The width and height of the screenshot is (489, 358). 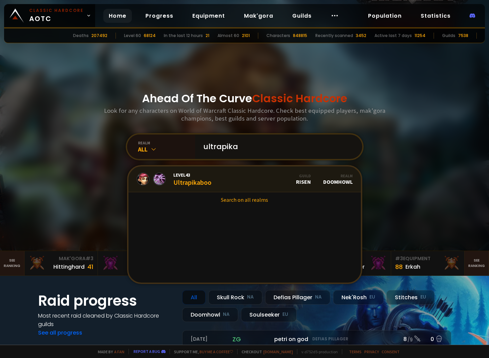 What do you see at coordinates (229, 36) in the screenshot?
I see `div: Almost 60` at bounding box center [229, 36].